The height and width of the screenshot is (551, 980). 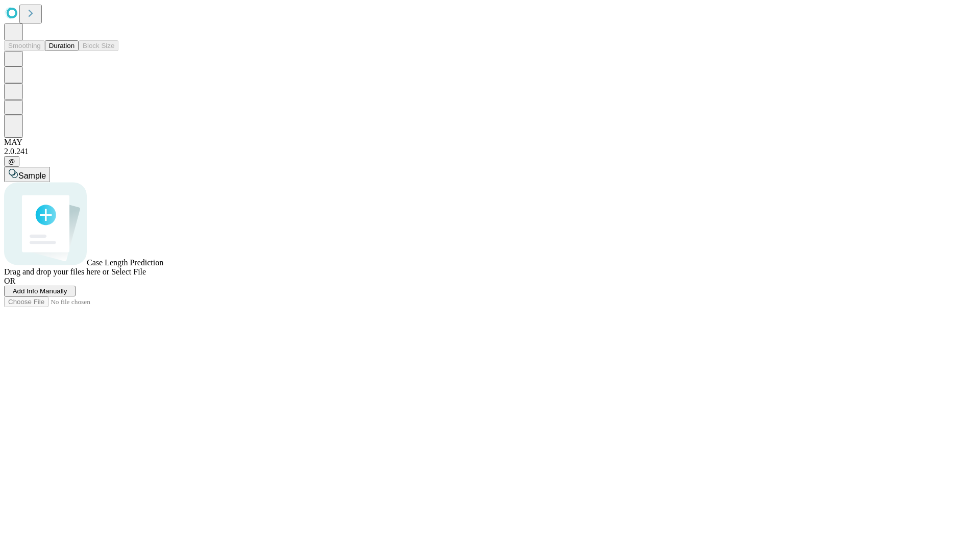 I want to click on button: Block Size, so click(x=98, y=46).